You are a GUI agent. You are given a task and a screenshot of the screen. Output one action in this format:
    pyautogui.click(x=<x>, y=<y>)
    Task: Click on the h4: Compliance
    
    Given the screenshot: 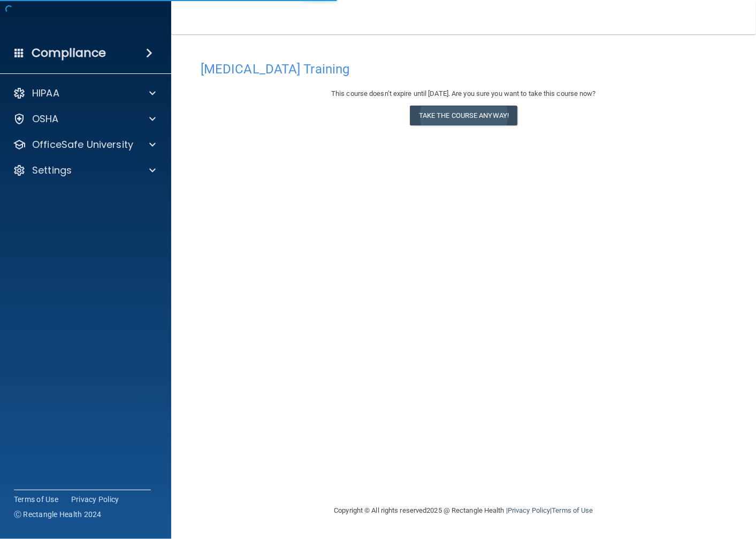 What is the action you would take?
    pyautogui.click(x=68, y=53)
    